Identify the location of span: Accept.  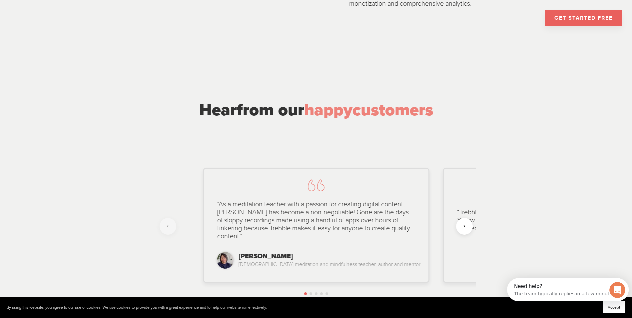
(614, 307).